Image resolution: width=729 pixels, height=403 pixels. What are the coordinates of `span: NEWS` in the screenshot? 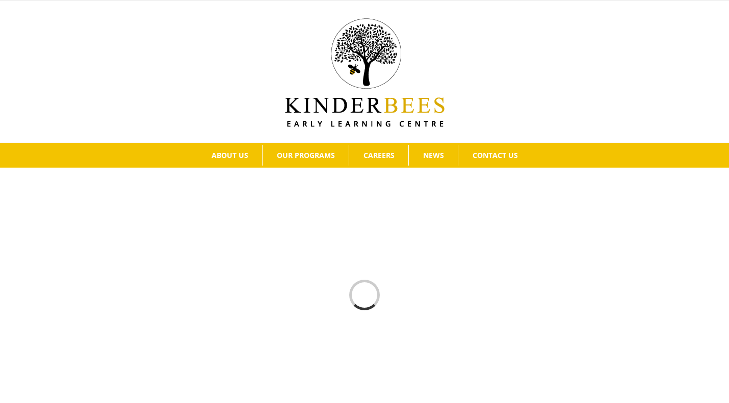 It's located at (434, 156).